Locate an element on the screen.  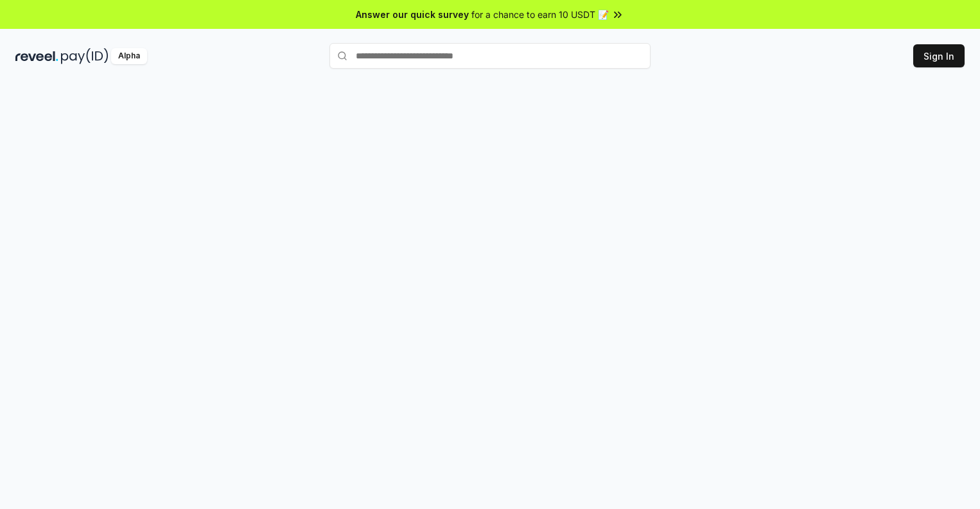
img: reveel_dark is located at coordinates (37, 56).